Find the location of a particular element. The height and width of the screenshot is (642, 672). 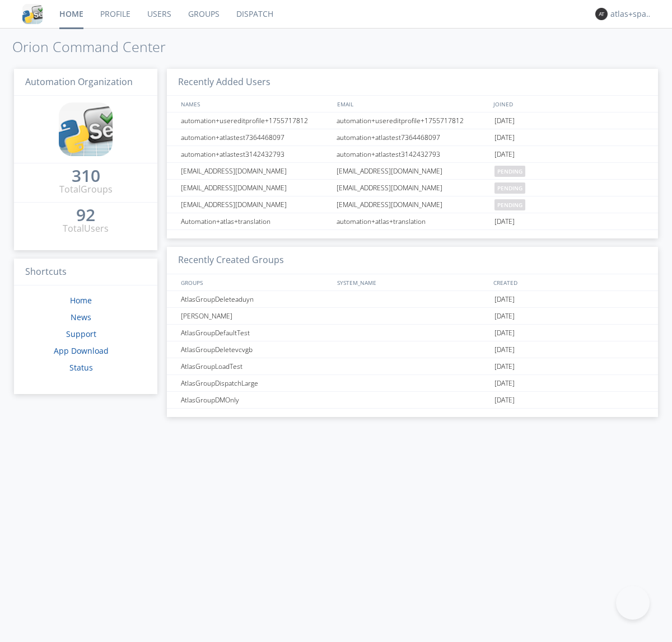

div: CREATED is located at coordinates (569, 282).